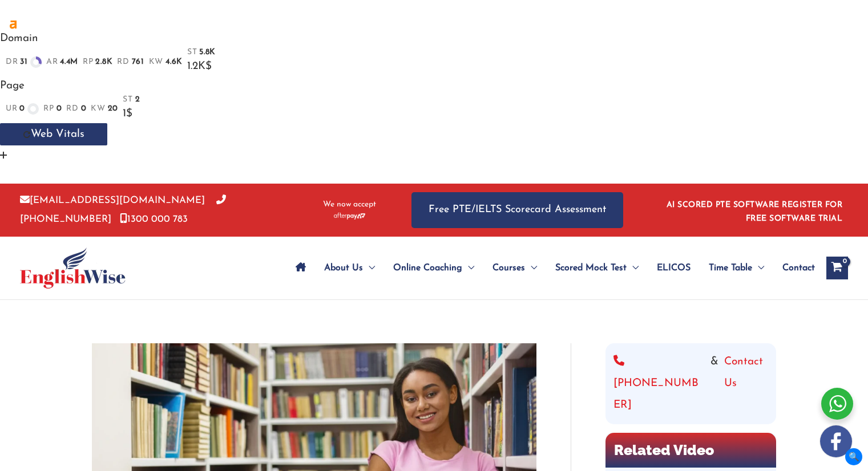  Describe the element at coordinates (201, 66) in the screenshot. I see `div: 1.2K$` at that location.